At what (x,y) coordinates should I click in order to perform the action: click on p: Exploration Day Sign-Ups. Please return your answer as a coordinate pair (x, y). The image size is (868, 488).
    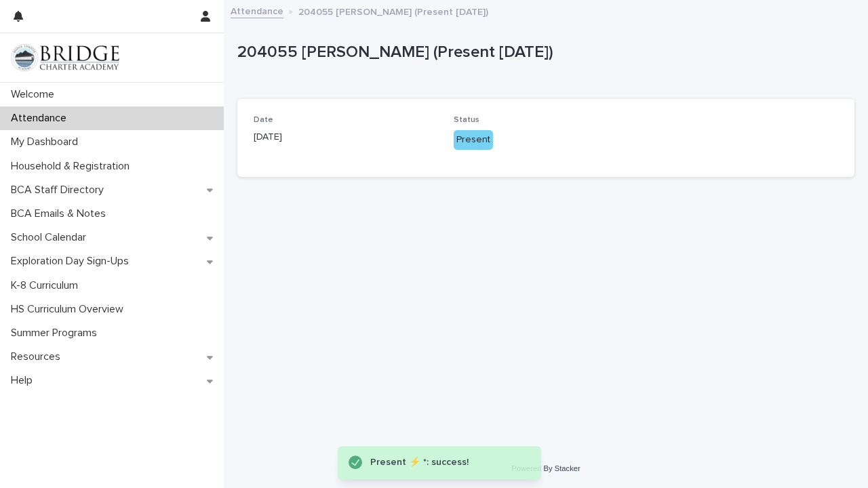
    Looking at the image, I should click on (73, 260).